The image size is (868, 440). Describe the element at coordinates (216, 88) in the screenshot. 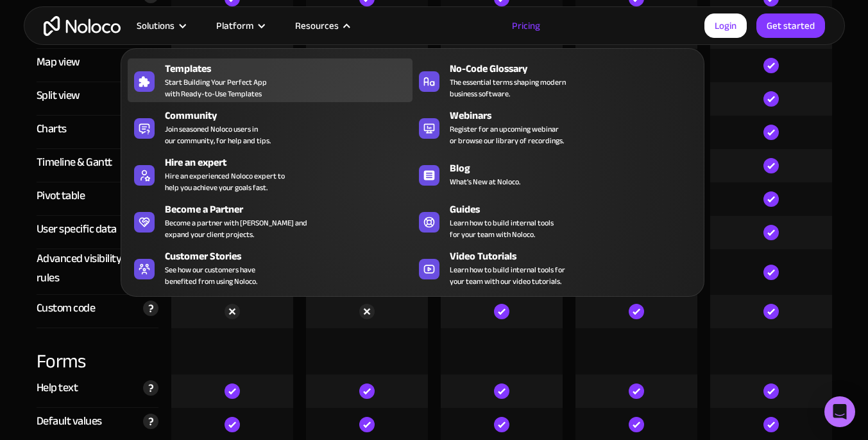

I see `span: Start Building Your Perfect App with Ready-to-Use Templates` at that location.